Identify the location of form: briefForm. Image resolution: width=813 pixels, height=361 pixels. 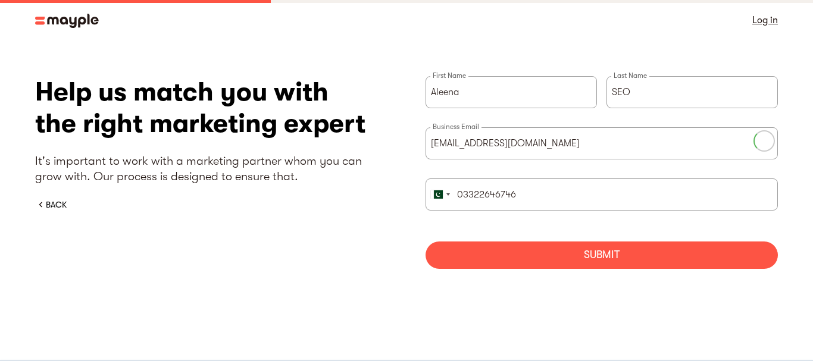
(602, 173).